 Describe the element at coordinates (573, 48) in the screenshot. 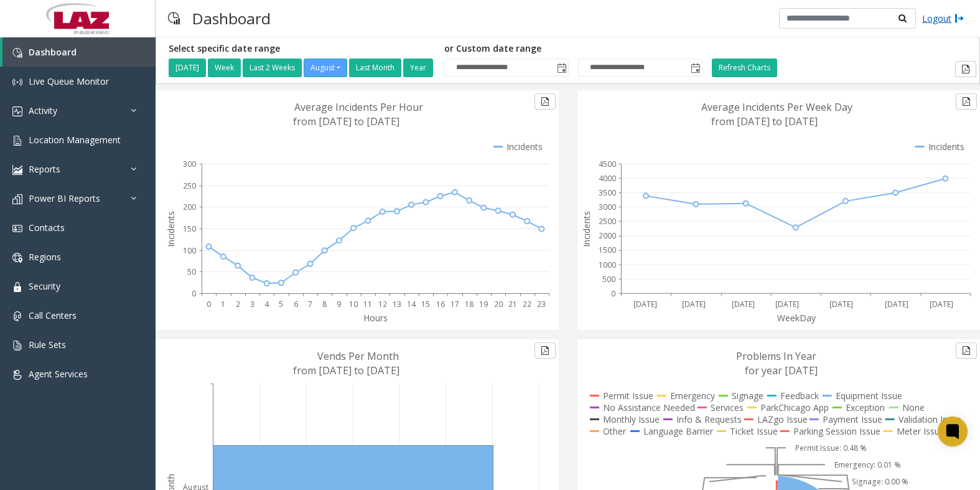

I see `h5: or Custom date range` at that location.